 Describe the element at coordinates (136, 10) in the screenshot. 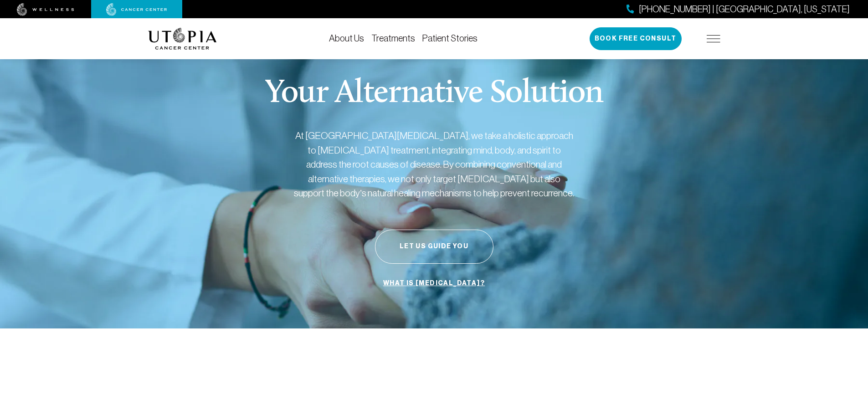

I see `img: cancer center` at that location.